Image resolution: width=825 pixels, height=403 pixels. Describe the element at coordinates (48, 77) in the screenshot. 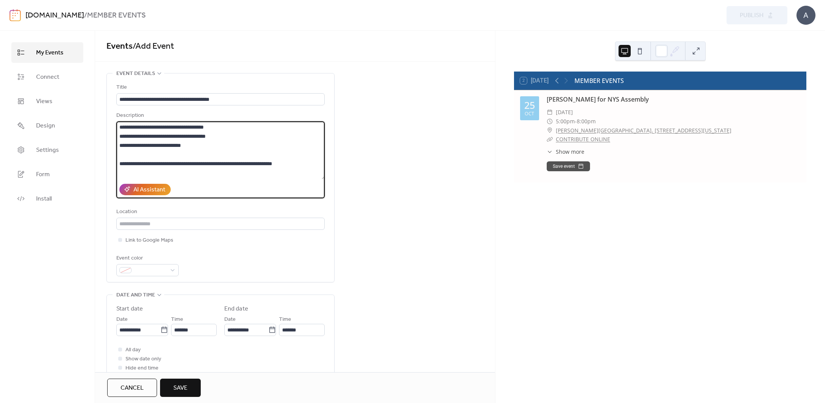

I see `span: Connect` at that location.